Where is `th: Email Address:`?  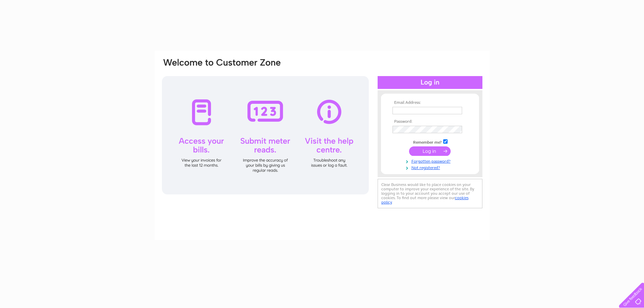
th: Email Address: is located at coordinates (430, 103).